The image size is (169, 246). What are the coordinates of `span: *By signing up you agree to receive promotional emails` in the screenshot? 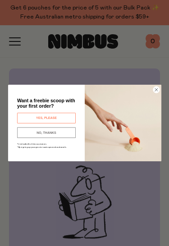 It's located at (41, 147).